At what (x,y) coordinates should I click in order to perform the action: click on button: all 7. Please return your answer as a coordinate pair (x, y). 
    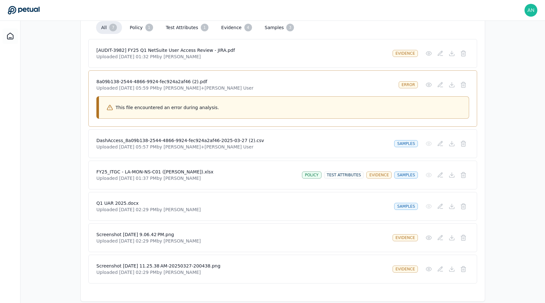
    Looking at the image, I should click on (109, 28).